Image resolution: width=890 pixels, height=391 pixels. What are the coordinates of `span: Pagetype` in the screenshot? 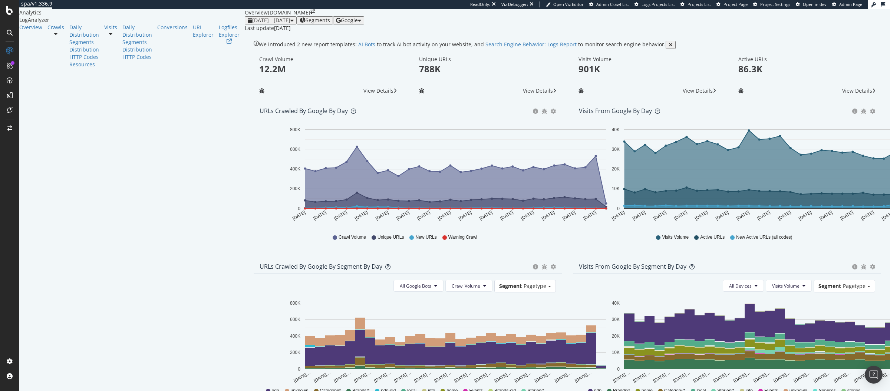 It's located at (535, 286).